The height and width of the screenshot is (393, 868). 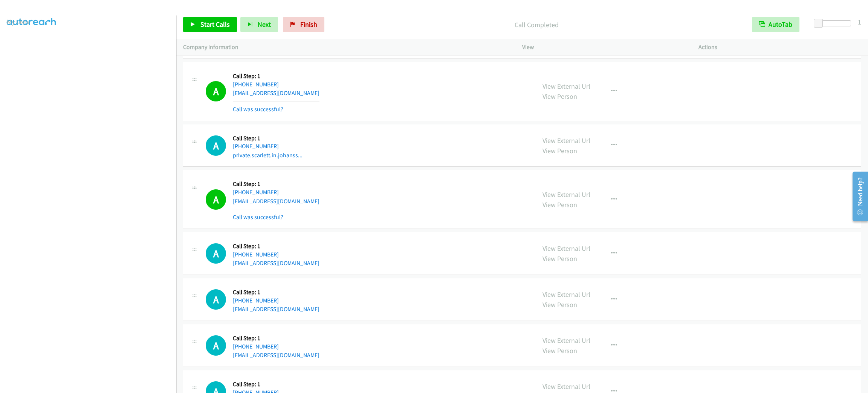 I want to click on button: AutoTab, so click(x=775, y=25).